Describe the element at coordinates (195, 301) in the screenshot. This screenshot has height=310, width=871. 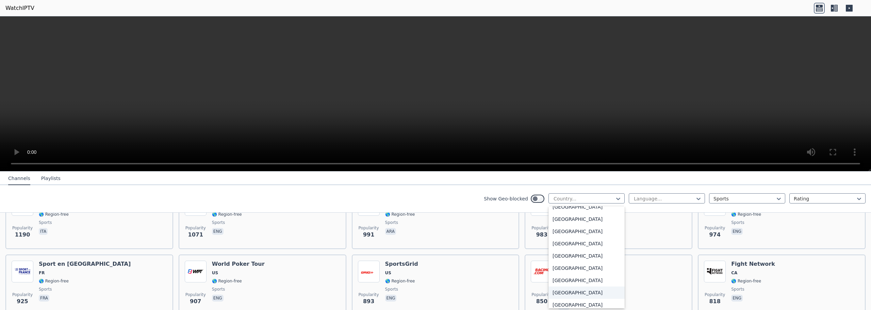
I see `span: 907` at that location.